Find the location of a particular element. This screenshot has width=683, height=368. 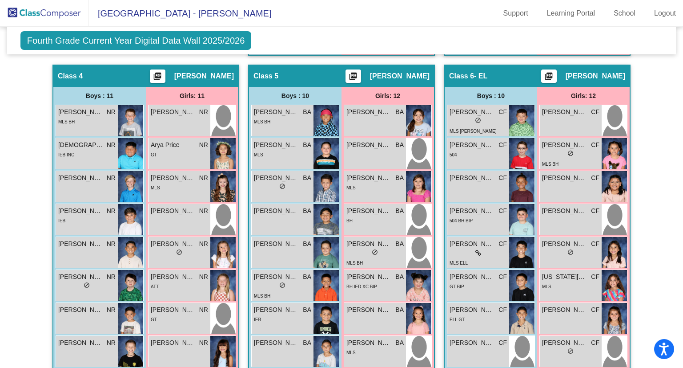

span: IEB INC is located at coordinates (66, 154).